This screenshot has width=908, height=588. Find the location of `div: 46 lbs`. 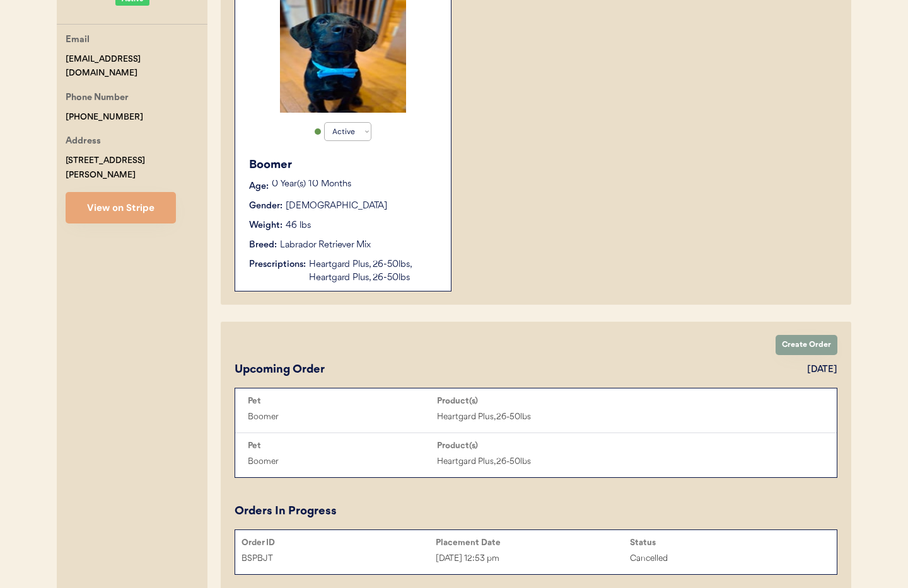

div: 46 lbs is located at coordinates (298, 225).